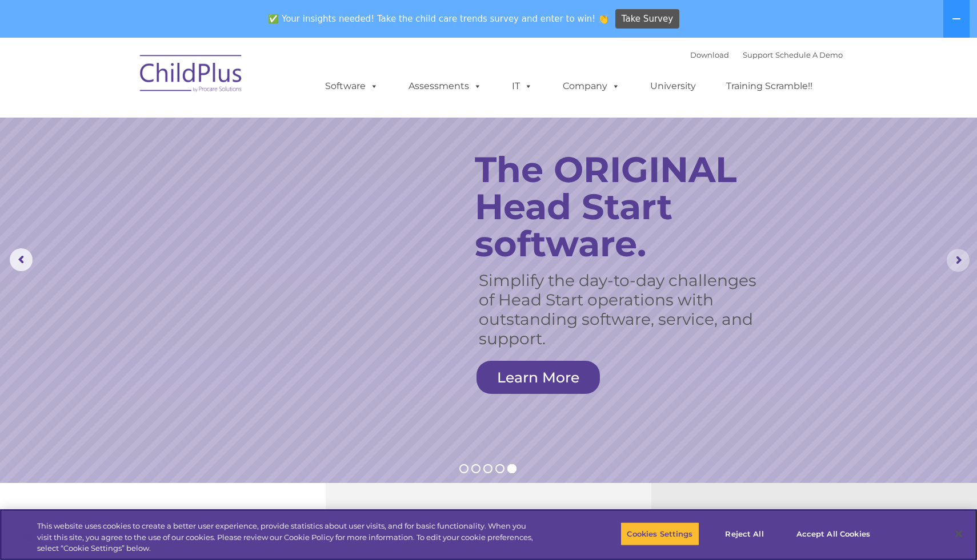 This screenshot has height=560, width=977. I want to click on a: Support, so click(758, 55).